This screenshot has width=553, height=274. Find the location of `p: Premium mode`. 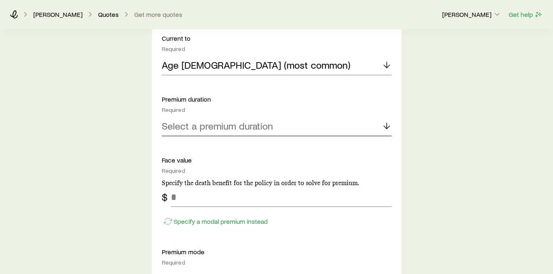

p: Premium mode is located at coordinates (277, 251).